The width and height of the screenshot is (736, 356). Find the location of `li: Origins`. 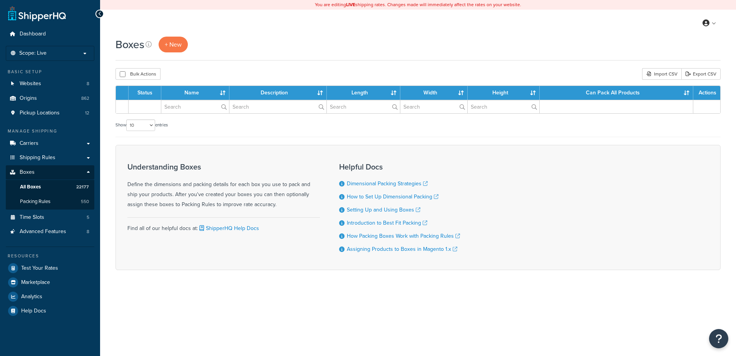

li: Origins is located at coordinates (50, 98).